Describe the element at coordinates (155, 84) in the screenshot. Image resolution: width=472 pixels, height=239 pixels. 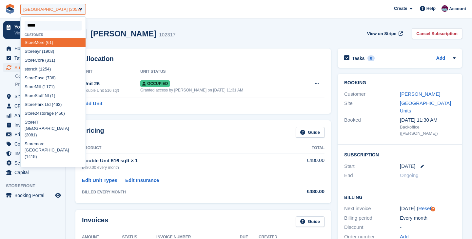
I see `span: Occupied` at that location.